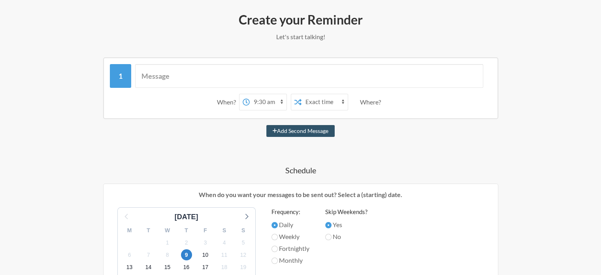 The width and height of the screenshot is (601, 275). Describe the element at coordinates (168, 267) in the screenshot. I see `span: Saturday 15 November 2025` at that location.